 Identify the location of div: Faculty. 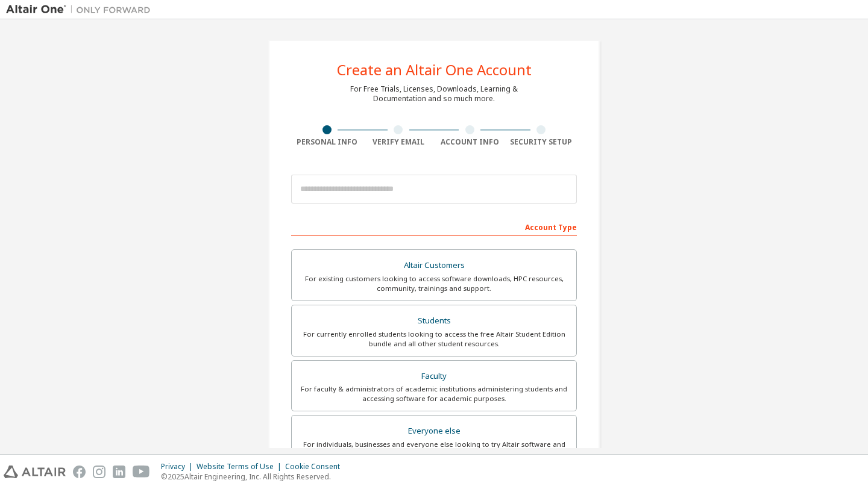
(434, 377).